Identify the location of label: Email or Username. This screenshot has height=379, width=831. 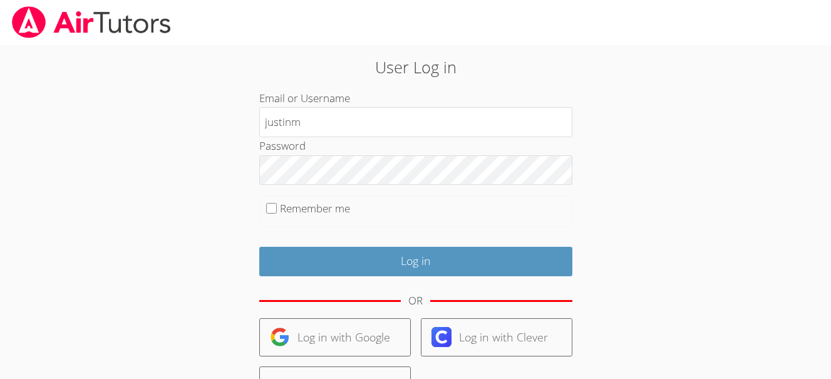
(304, 98).